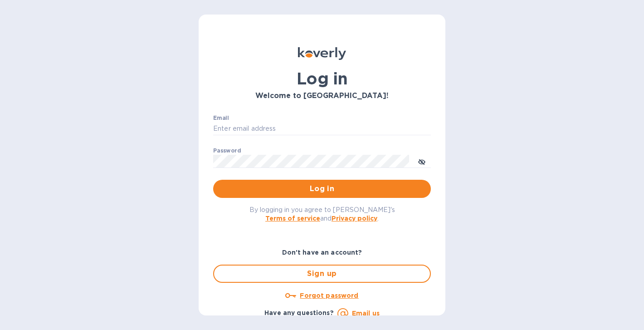  I want to click on a: Privacy policy, so click(354, 218).